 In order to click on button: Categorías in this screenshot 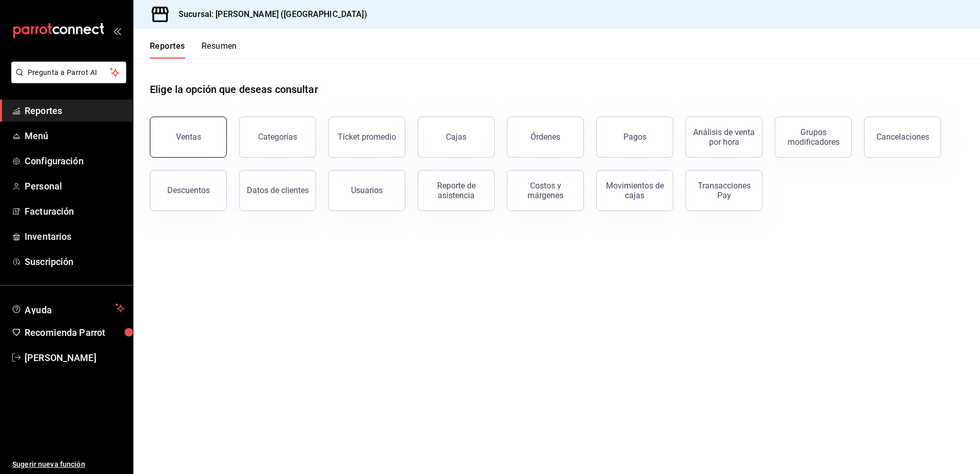, I will do `click(278, 137)`.